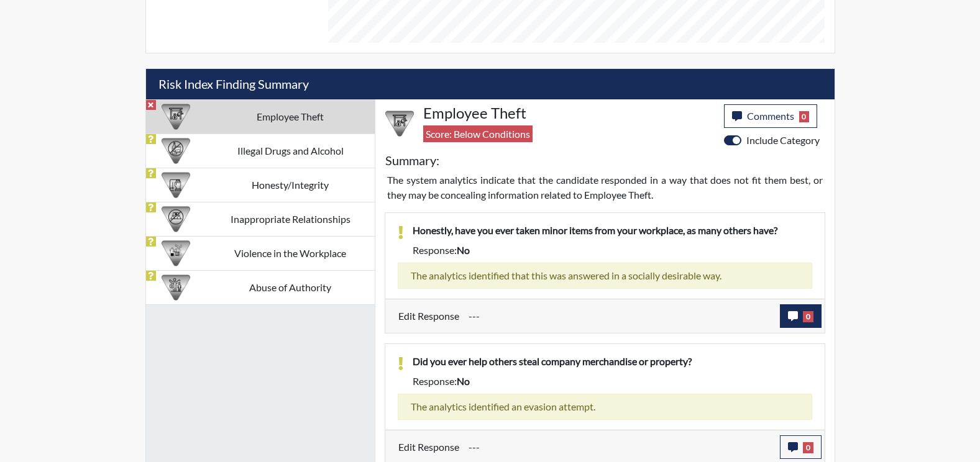 The width and height of the screenshot is (980, 462). What do you see at coordinates (771, 116) in the screenshot?
I see `button: Comments0` at bounding box center [771, 116].